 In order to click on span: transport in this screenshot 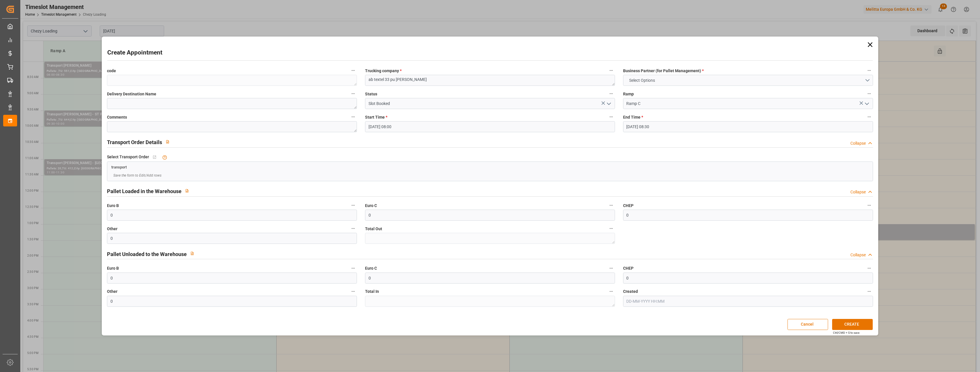, I will do `click(119, 167)`.